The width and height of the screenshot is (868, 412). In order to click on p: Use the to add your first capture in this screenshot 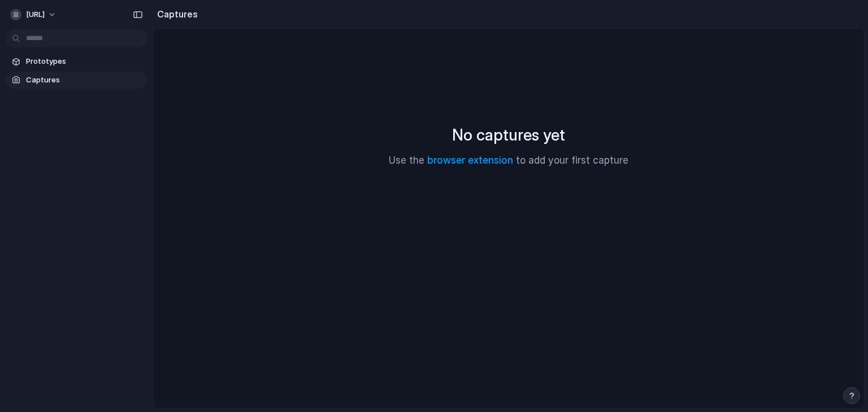, I will do `click(509, 161)`.